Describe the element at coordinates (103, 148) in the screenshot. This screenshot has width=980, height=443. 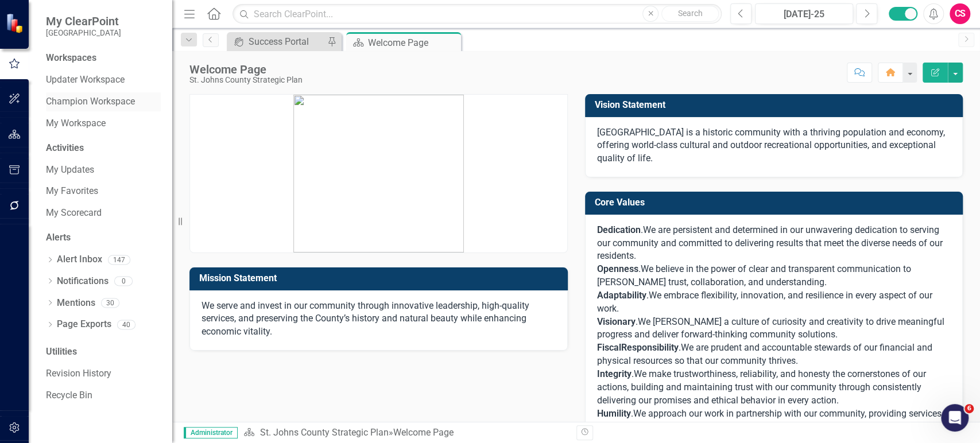
I see `div: Activities` at that location.